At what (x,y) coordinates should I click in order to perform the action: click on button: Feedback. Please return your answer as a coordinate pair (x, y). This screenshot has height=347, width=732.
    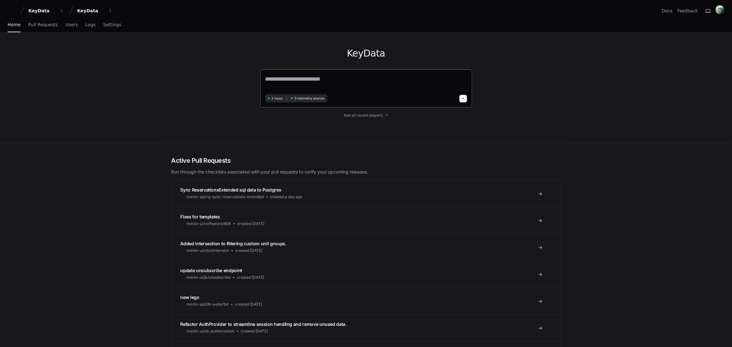
    Looking at the image, I should click on (687, 11).